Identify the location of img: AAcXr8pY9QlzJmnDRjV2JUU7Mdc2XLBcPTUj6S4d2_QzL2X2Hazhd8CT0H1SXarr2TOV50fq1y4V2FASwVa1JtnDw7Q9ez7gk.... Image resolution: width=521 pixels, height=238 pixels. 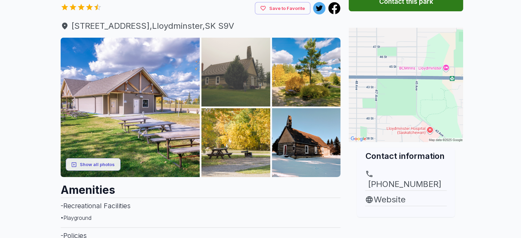
(306, 142).